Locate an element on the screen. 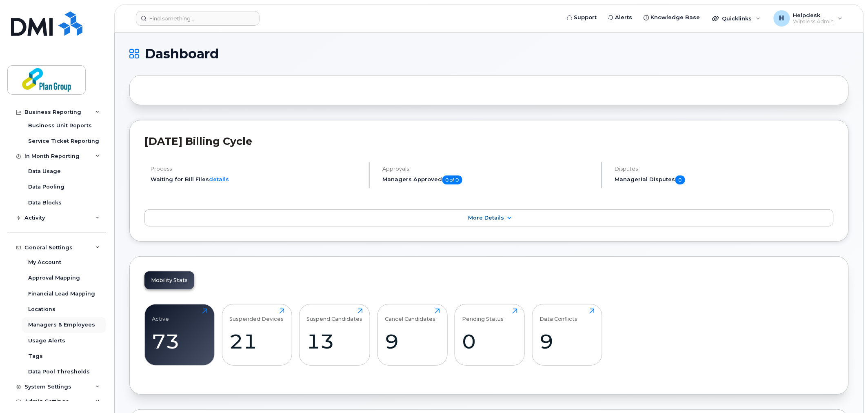 The height and width of the screenshot is (413, 868). h5: Managers Approved is located at coordinates (488, 180).